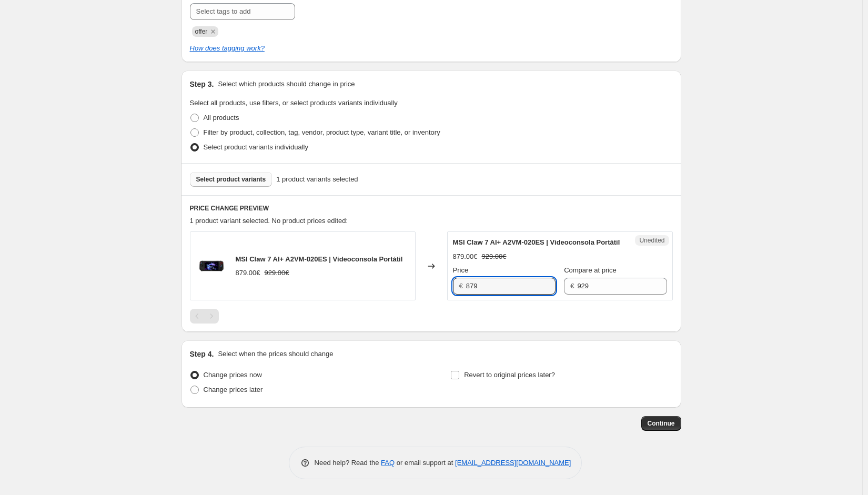  Describe the element at coordinates (242, 12) in the screenshot. I see `input: Select tags to add` at that location.